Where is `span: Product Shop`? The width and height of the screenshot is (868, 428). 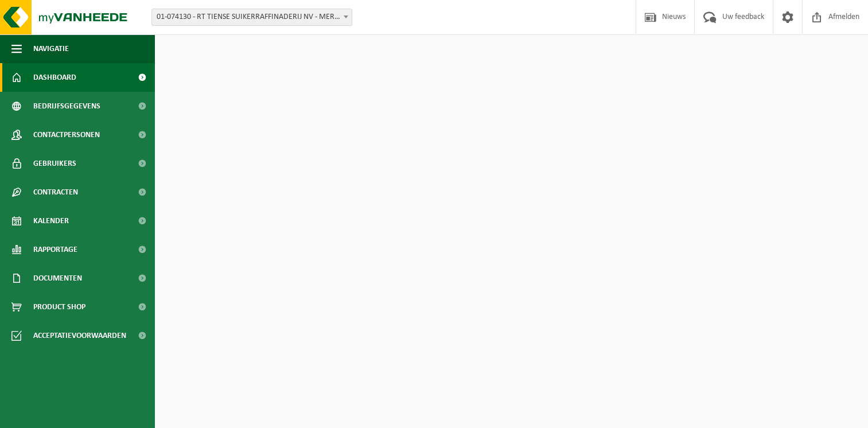 span: Product Shop is located at coordinates (59, 307).